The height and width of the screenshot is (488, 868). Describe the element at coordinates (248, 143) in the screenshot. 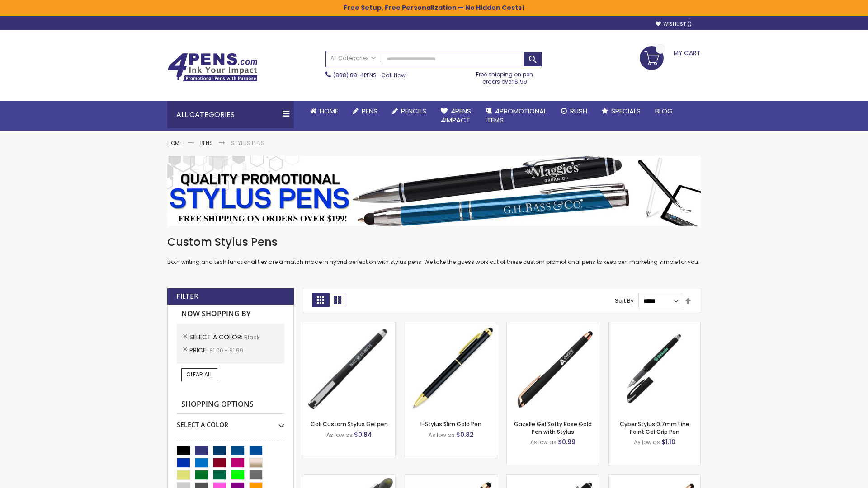

I see `strong: Stylus Pens` at that location.